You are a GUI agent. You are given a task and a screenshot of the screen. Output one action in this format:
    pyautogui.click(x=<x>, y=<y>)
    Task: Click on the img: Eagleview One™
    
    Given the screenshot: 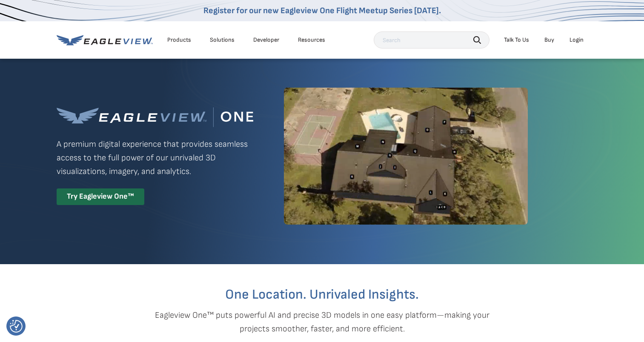 What is the action you would take?
    pyautogui.click(x=155, y=117)
    